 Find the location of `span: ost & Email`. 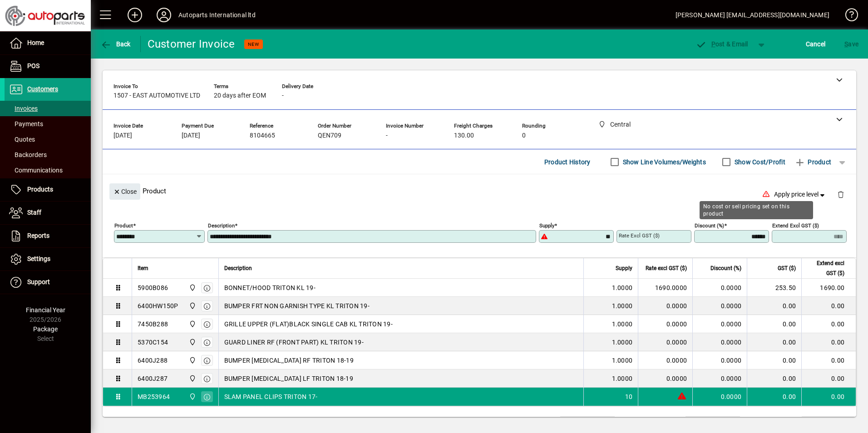

span: ost & Email is located at coordinates (722, 44).